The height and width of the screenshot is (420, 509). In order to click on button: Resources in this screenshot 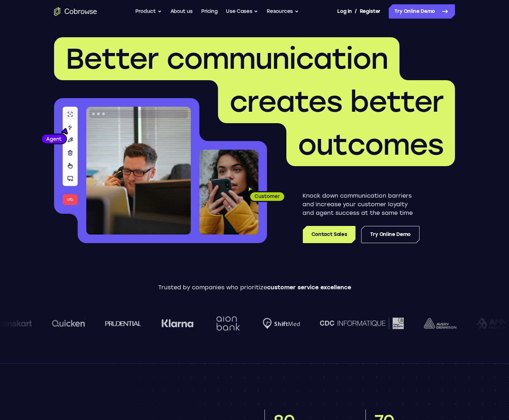, I will do `click(283, 11)`.